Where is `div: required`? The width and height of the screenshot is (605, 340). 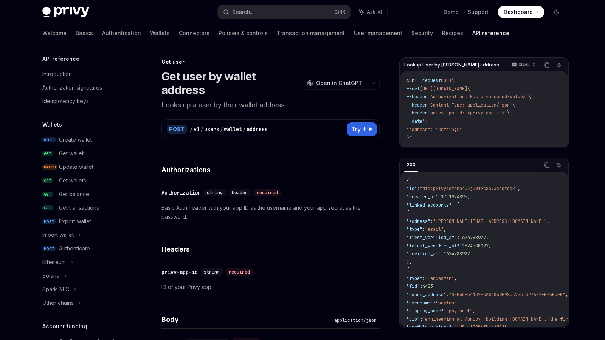 div: required is located at coordinates (239, 272).